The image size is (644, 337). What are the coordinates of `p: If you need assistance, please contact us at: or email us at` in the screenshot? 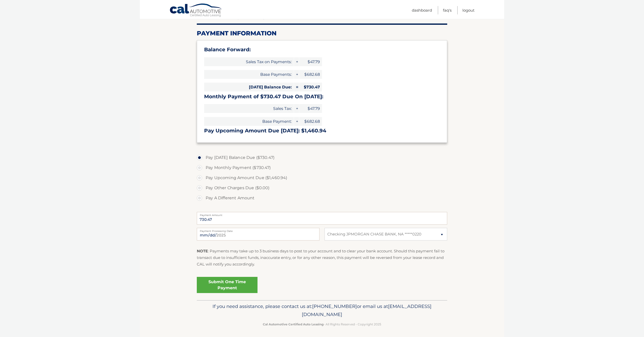 It's located at (322, 310).